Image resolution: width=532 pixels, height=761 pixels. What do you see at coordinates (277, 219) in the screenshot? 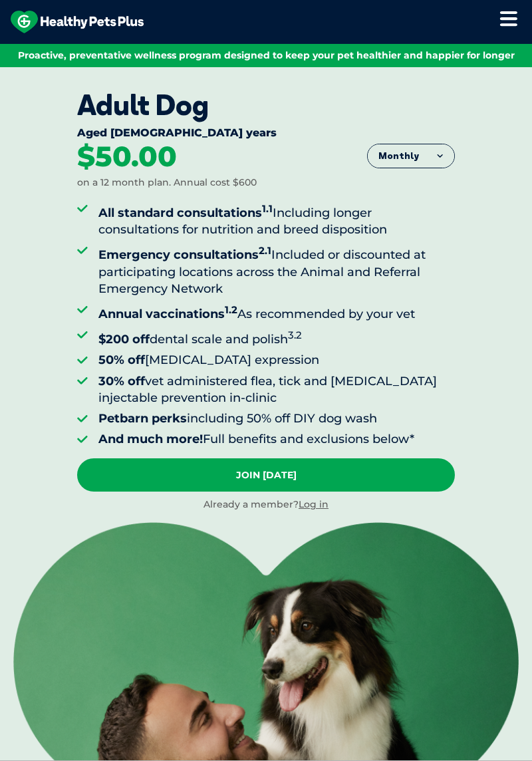
I see `li: Including longer consultations for nutrition and breed disposition` at bounding box center [277, 219].